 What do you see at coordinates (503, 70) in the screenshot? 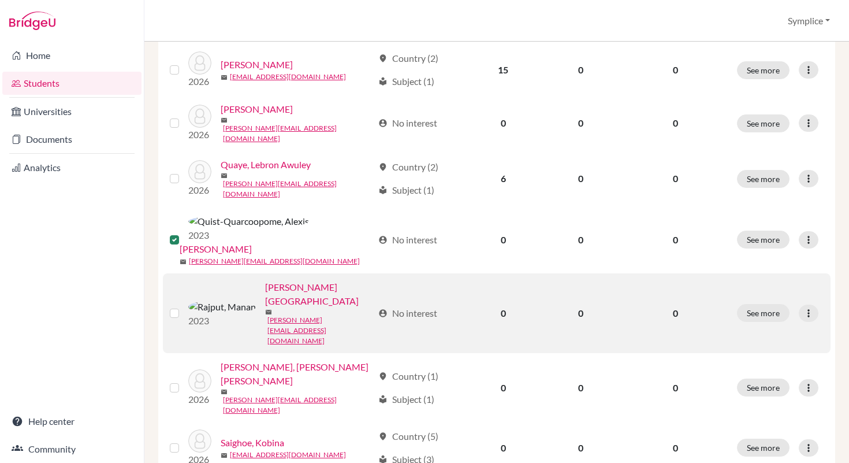
I see `td: 15` at bounding box center [503, 70].